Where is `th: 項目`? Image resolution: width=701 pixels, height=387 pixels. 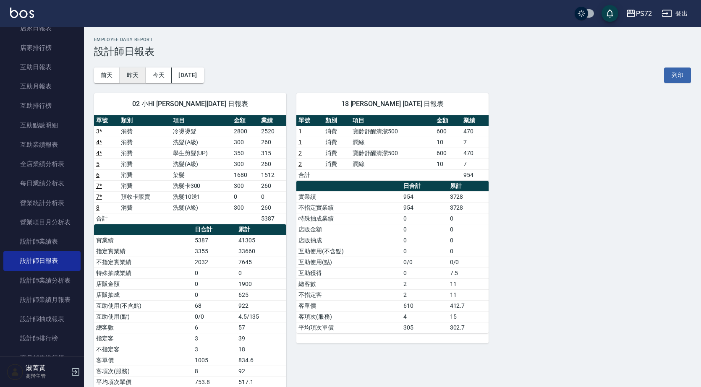
th: 項目 is located at coordinates (393, 121).